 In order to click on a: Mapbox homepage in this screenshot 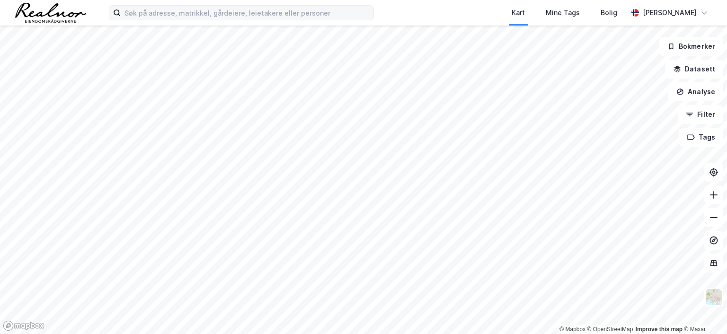, I will do `click(24, 326)`.